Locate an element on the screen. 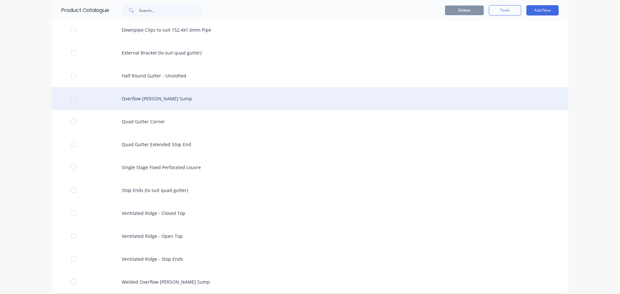  div: Quad Gutter Extended Stop End is located at coordinates (310, 144).